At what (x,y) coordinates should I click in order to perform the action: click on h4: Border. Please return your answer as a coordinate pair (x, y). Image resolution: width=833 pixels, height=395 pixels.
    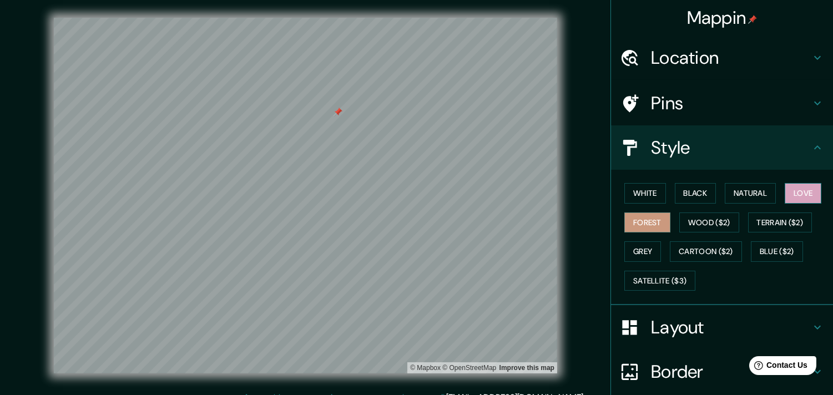
    Looking at the image, I should click on (731, 372).